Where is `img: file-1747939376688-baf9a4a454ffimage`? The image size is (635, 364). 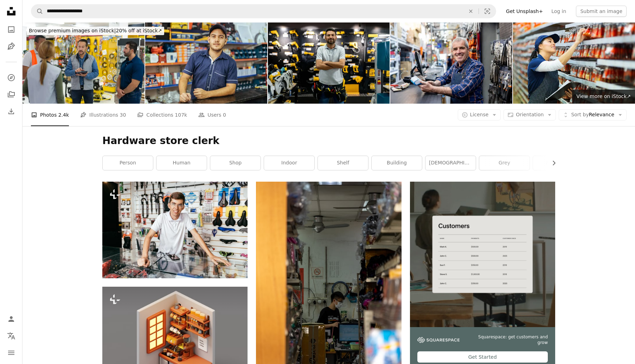 img: file-1747939376688-baf9a4a454ffimage is located at coordinates (482, 254).